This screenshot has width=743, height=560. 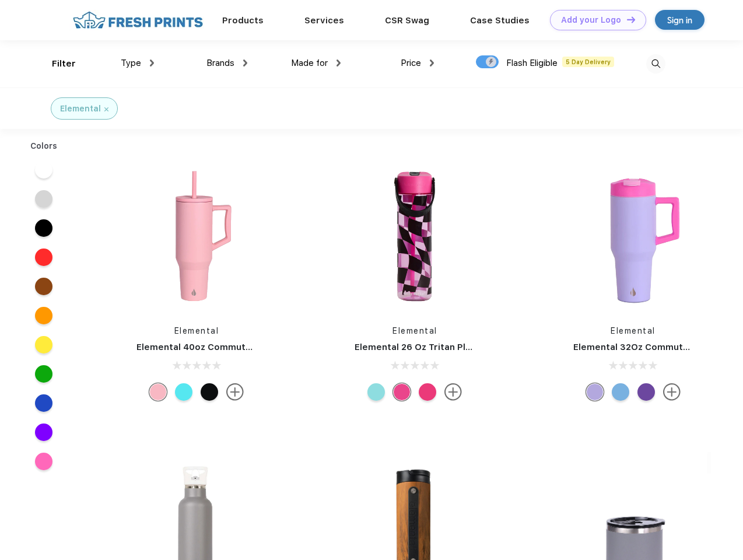 What do you see at coordinates (647, 392) in the screenshot?
I see `div: Purple` at bounding box center [647, 392].